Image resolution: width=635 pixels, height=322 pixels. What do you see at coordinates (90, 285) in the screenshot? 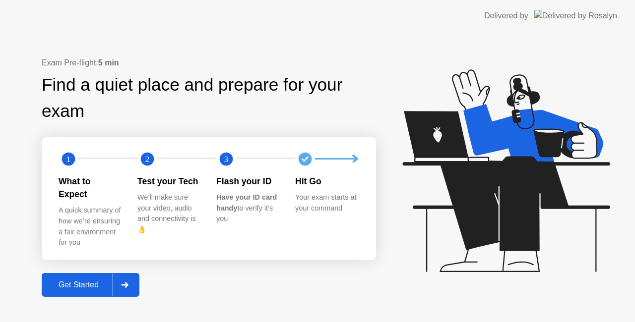
I see `button: Get Started` at bounding box center [90, 285].